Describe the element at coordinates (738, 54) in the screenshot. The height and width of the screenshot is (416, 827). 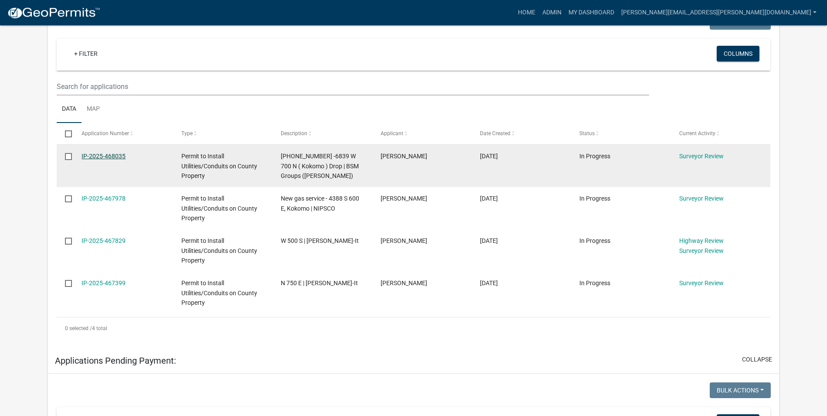
I see `button: Columns` at that location.